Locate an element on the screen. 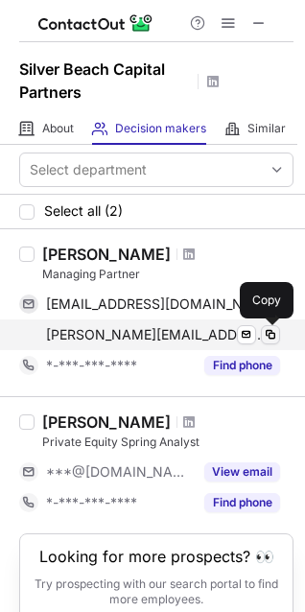  div: Managing Partner is located at coordinates (168, 274).